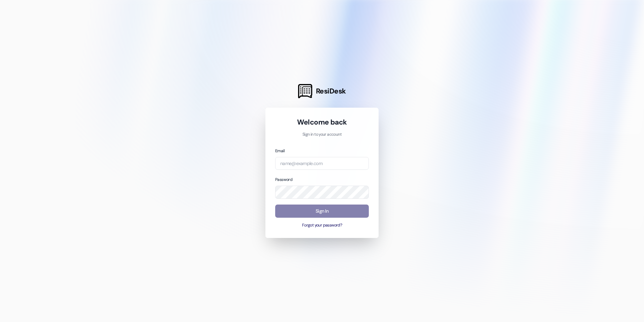  I want to click on p: Sign in to your account, so click(322, 134).